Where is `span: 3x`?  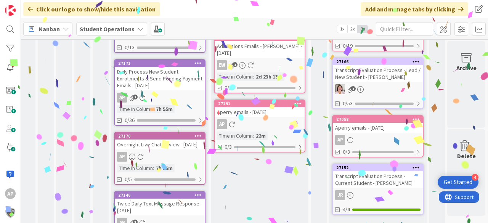
span: 3x is located at coordinates (362, 29).